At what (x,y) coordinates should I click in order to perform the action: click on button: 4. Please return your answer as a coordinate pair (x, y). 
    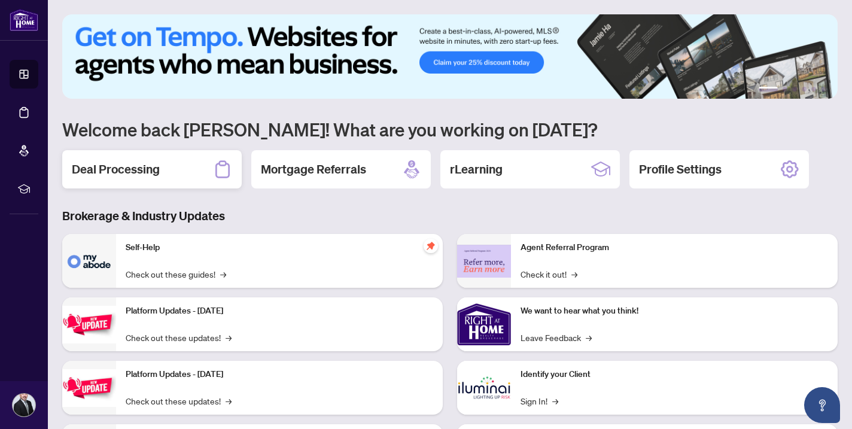
    Looking at the image, I should click on (804, 89).